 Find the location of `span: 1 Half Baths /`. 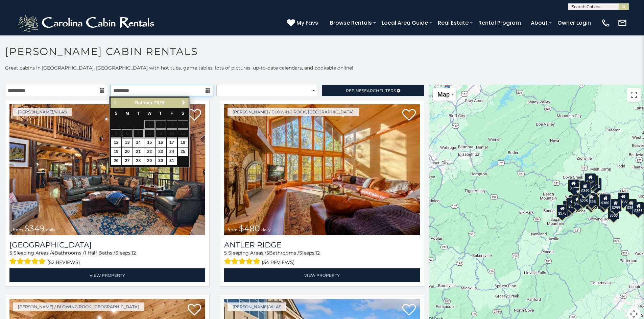

span: 1 Half Baths / is located at coordinates (100, 253).